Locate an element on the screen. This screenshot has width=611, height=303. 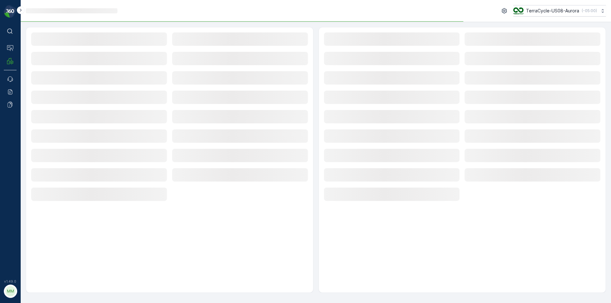
button: MM is located at coordinates (10, 291).